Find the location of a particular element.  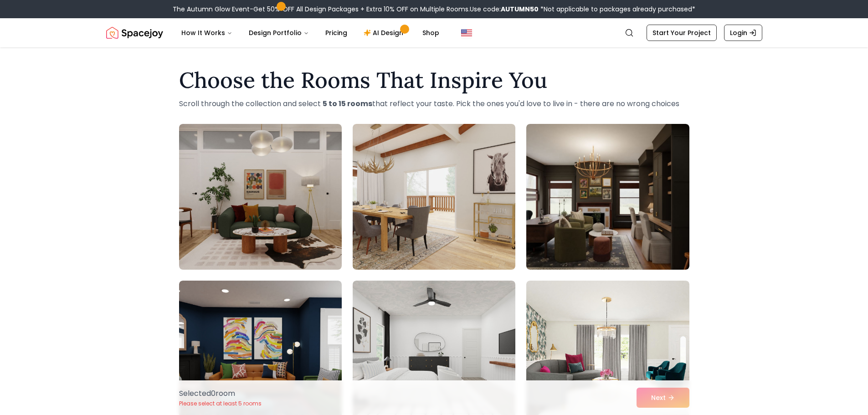

p: Selected 0 room is located at coordinates (220, 393).